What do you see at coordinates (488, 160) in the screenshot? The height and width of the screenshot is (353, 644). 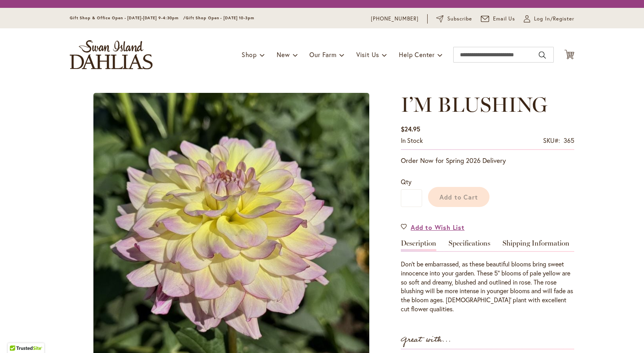 I see `p: Order Now for Spring 2026 Delivery` at bounding box center [488, 160].